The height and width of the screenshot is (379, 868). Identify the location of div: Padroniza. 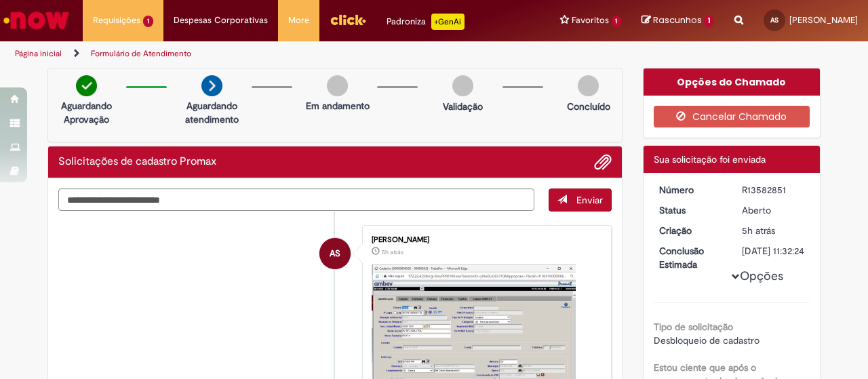
(425, 21).